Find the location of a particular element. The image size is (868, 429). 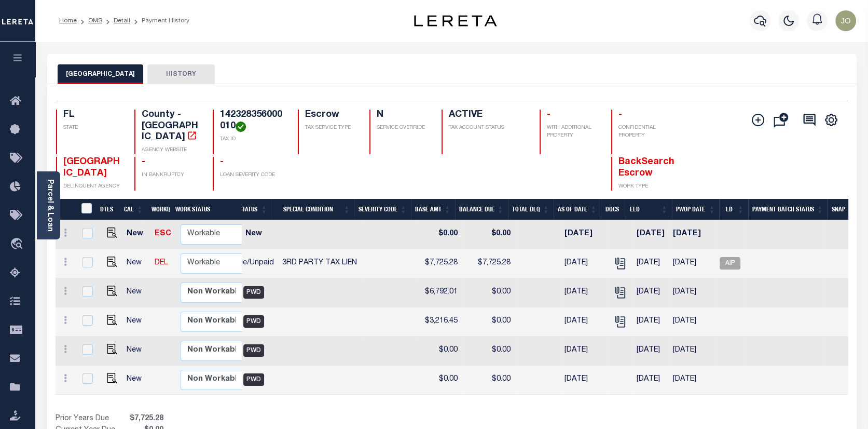

th: &nbsp;&nbsp;&nbsp;&nbsp;&nbsp;&nbsp;&nbsp;&nbsp;&nbsp;&nbsp; is located at coordinates (65, 209).